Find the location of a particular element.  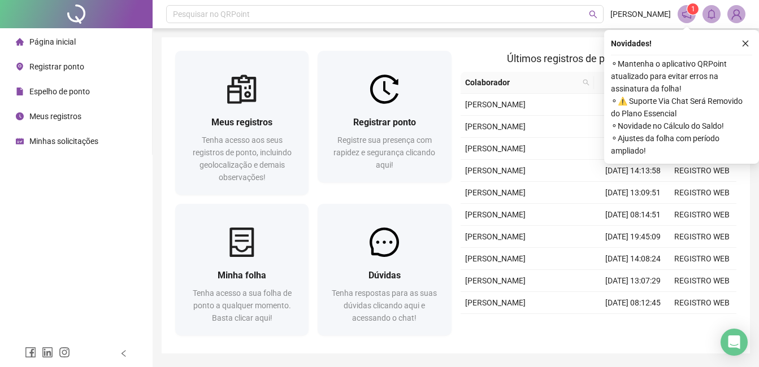

span: Registre sua presença com rapidez e segurança clicando aqui! is located at coordinates (384, 153).